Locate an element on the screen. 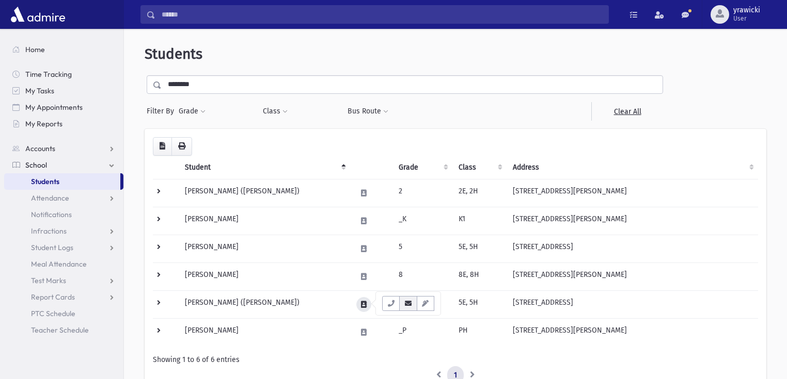  td: 8 is located at coordinates (422, 277).